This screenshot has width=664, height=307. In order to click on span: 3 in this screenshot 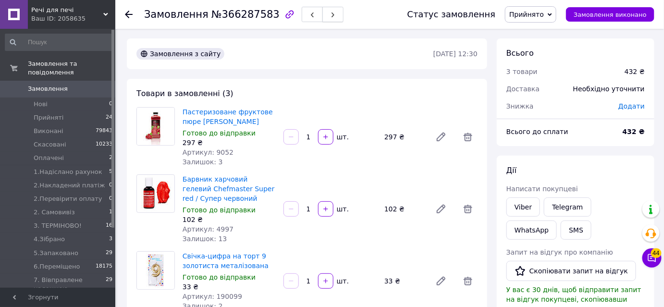, I will do `click(111, 239)`.